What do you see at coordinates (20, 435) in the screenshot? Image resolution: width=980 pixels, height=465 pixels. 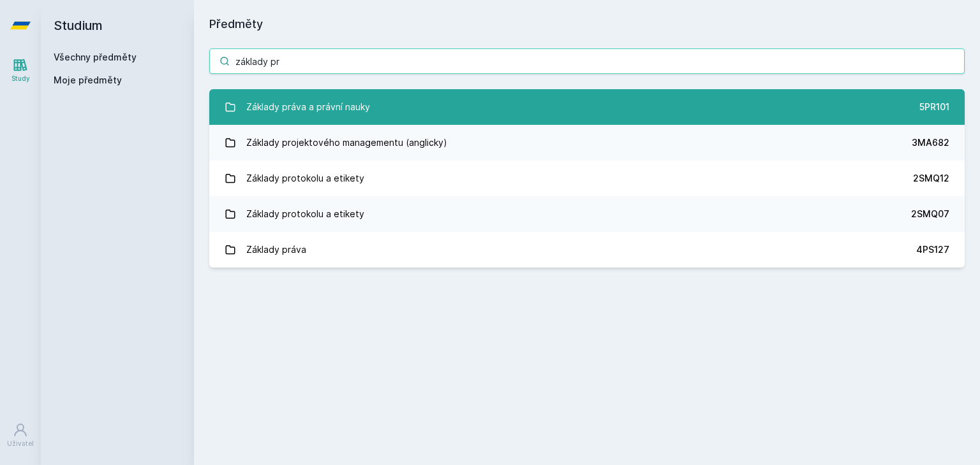 I see `a: Uživatel` at bounding box center [20, 435].